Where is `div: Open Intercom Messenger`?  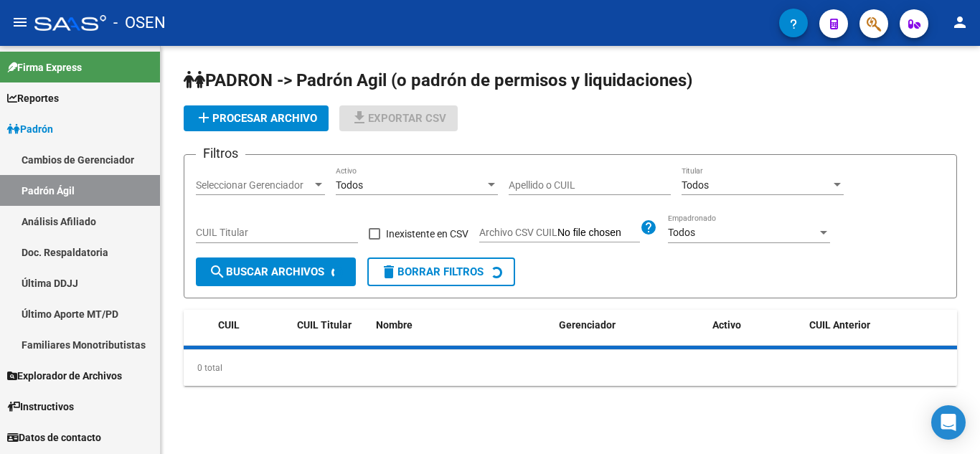
div: Open Intercom Messenger is located at coordinates (949, 423).